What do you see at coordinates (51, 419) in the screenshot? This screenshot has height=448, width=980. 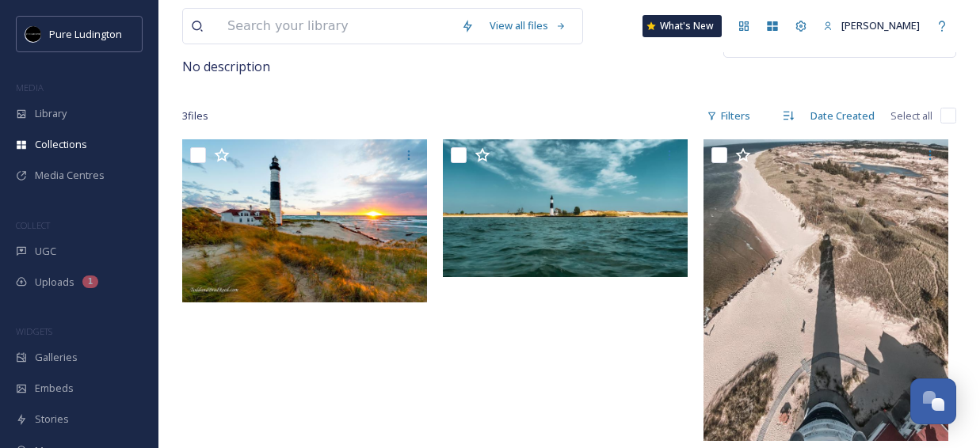 I see `span: Stories` at bounding box center [51, 419].